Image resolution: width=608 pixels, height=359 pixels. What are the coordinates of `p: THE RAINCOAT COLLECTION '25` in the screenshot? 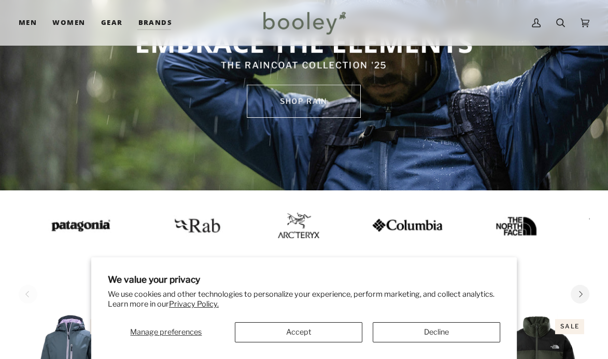 It's located at (304, 66).